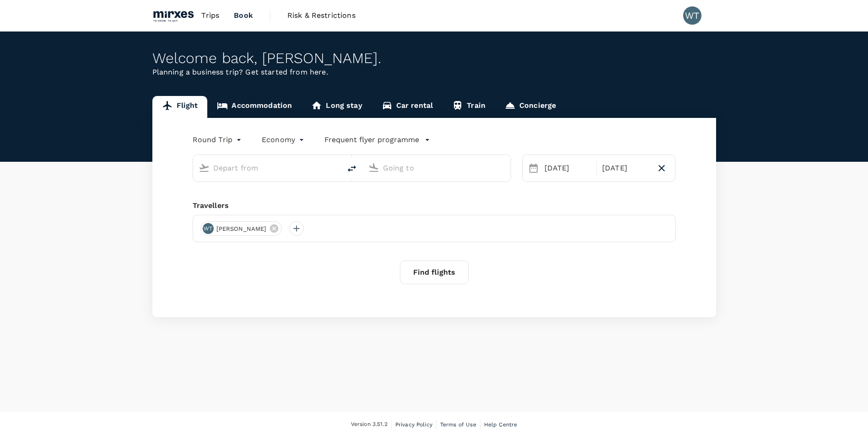  What do you see at coordinates (434, 273) in the screenshot?
I see `button: Find flights` at bounding box center [434, 273].